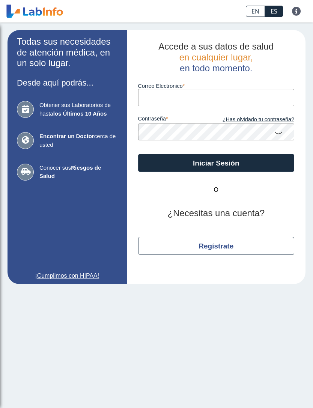 The width and height of the screenshot is (313, 408). What do you see at coordinates (216, 86) in the screenshot?
I see `label: Correo Electronico` at bounding box center [216, 86].